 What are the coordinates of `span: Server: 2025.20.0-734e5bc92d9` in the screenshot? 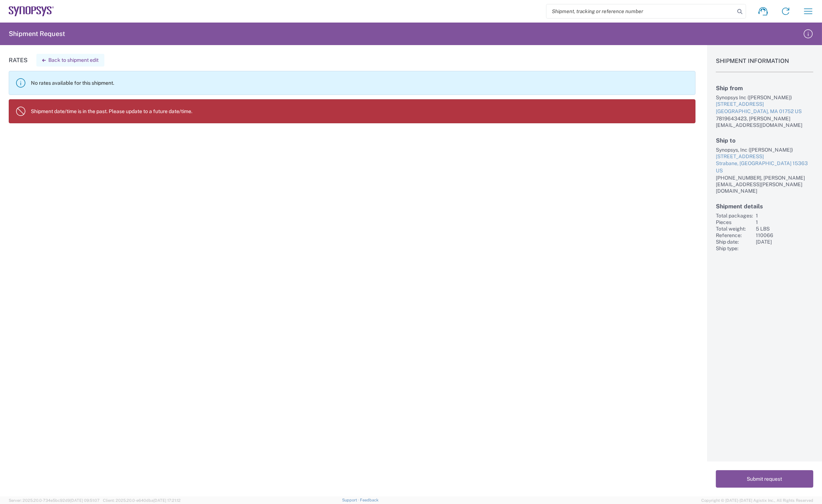 It's located at (55, 500).